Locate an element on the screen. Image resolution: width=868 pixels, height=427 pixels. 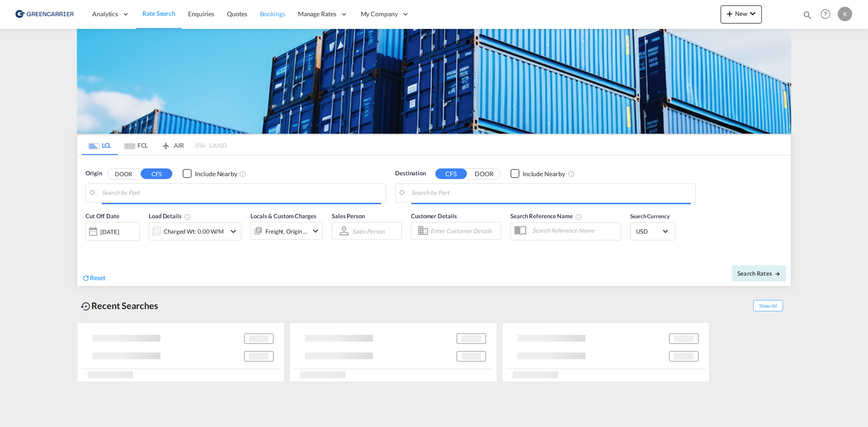
md-icon: Chargeable Weight is located at coordinates (188, 217).